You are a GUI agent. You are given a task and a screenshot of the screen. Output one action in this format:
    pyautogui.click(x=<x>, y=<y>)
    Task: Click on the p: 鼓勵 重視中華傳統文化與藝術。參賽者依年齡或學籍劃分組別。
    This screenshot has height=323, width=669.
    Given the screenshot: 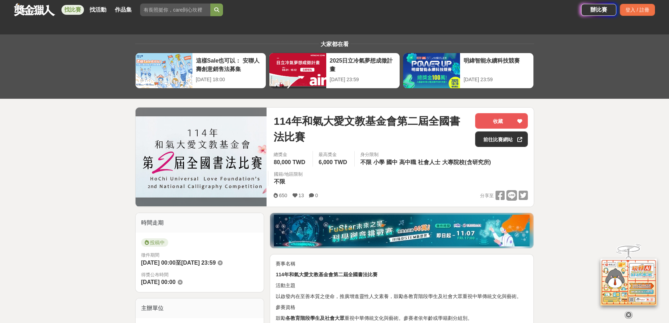 What is the action you would take?
    pyautogui.click(x=402, y=318)
    